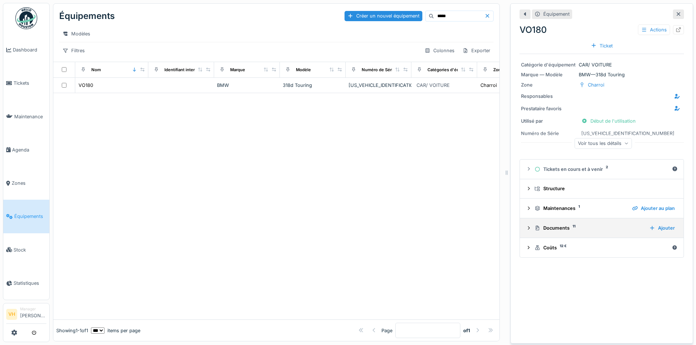 This screenshot has width=696, height=345. What do you see at coordinates (467, 331) in the screenshot?
I see `strong: of 1` at bounding box center [467, 331].